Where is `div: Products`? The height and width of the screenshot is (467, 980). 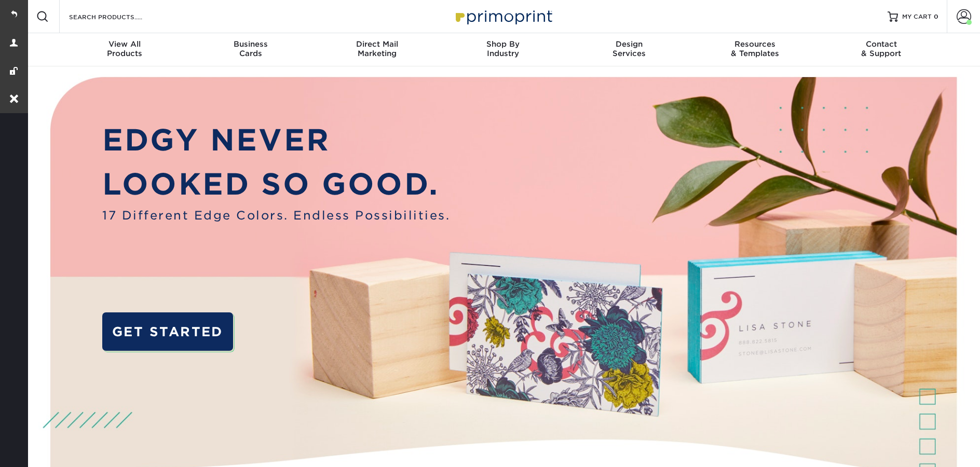 div: Products is located at coordinates (125, 49).